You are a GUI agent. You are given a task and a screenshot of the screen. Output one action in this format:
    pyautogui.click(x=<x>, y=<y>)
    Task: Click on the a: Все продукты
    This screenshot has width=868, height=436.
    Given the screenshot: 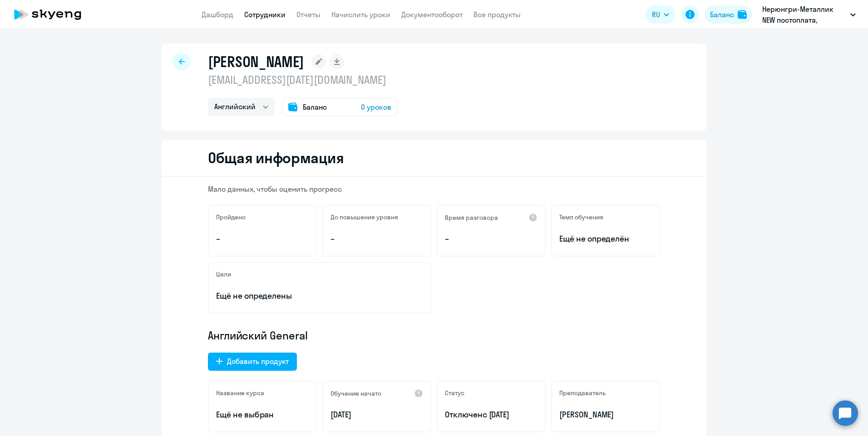 What is the action you would take?
    pyautogui.click(x=497, y=15)
    